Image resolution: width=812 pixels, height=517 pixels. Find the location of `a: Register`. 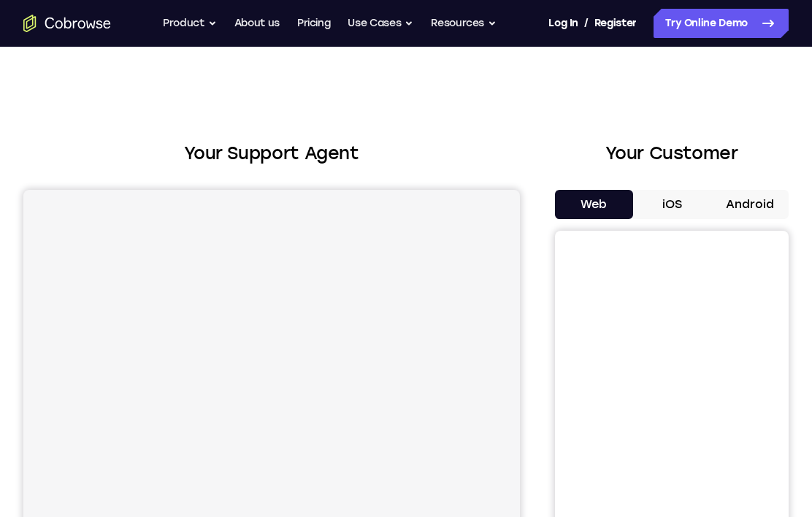

a: Register is located at coordinates (615, 24).